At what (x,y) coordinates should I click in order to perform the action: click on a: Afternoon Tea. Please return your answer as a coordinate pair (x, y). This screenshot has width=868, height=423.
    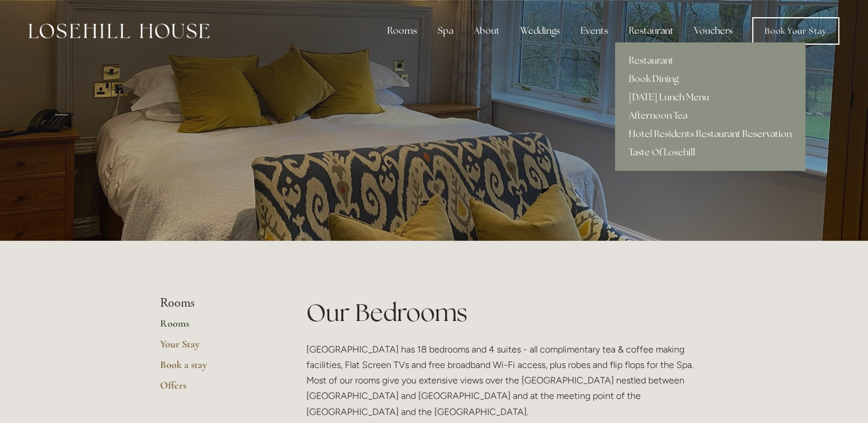
    Looking at the image, I should click on (710, 116).